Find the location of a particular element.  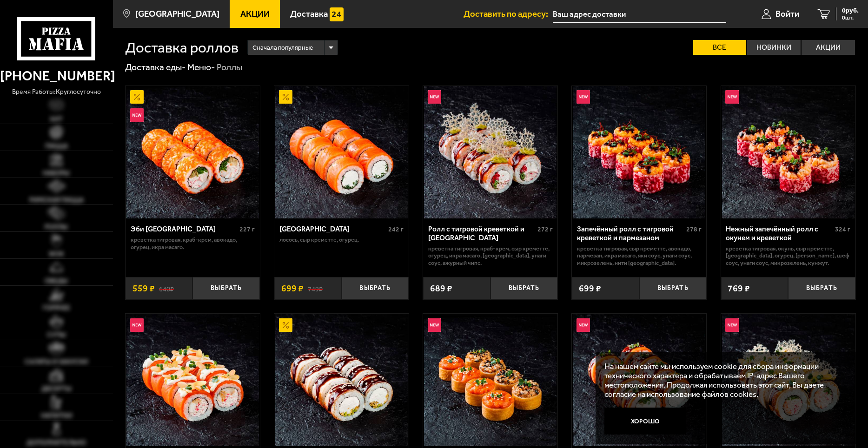

a: Доставка еды- is located at coordinates (155, 67).